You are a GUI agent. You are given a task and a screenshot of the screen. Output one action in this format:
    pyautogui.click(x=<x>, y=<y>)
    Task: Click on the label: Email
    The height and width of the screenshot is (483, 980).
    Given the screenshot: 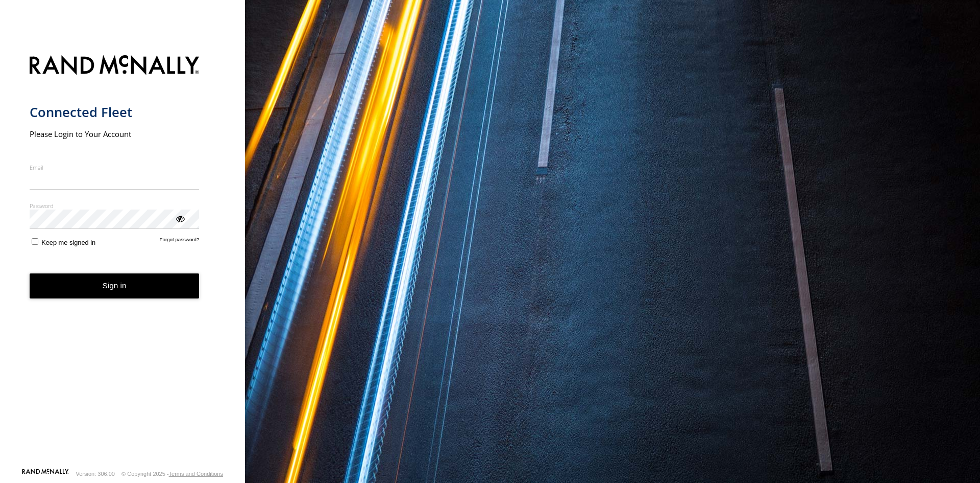 What is the action you would take?
    pyautogui.click(x=115, y=167)
    